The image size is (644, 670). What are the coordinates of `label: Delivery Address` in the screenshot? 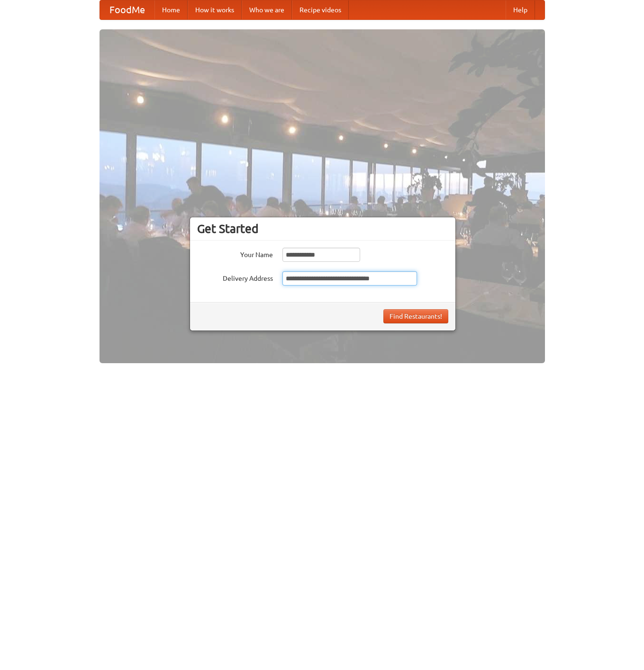 It's located at (235, 277).